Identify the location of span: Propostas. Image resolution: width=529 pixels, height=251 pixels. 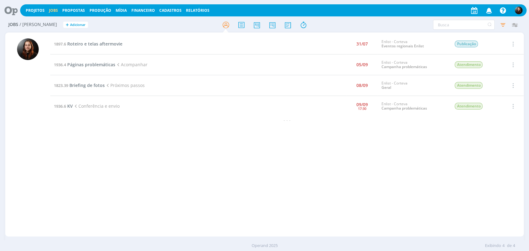
(73, 10).